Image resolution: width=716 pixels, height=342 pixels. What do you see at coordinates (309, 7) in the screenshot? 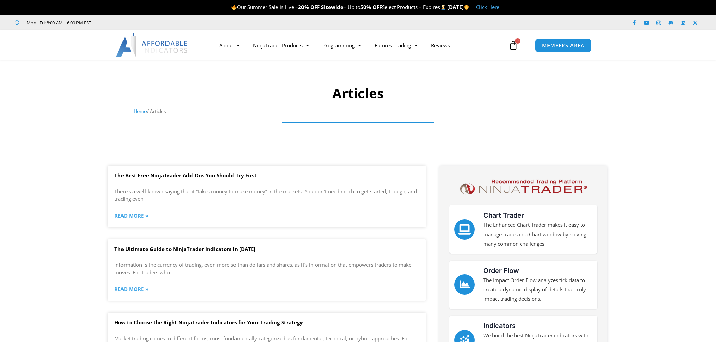
I see `strong: 20% OFF` at bounding box center [309, 7].